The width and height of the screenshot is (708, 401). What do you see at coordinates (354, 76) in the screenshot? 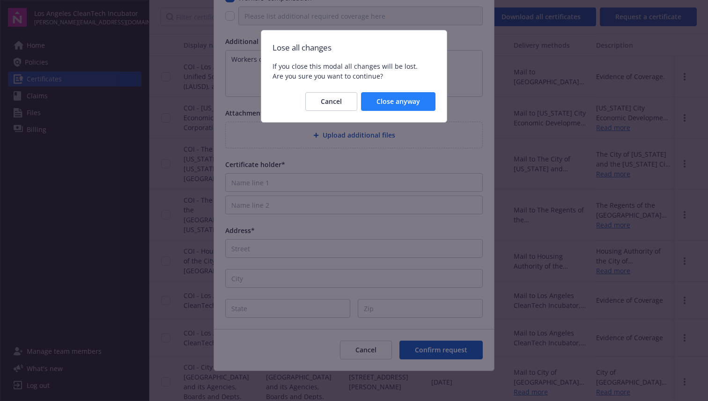
I see `span: Are you sure you want to continue?` at bounding box center [354, 76].